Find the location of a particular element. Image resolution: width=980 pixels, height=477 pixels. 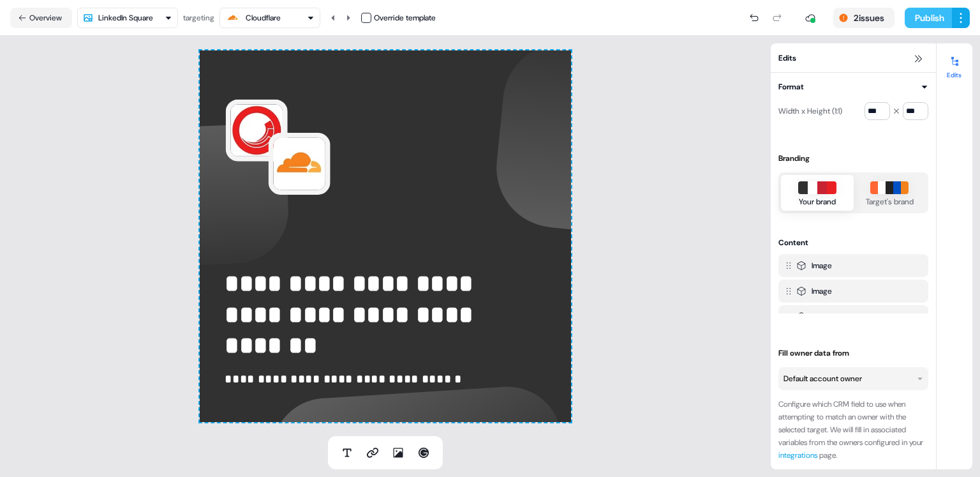

div: Format is located at coordinates (792, 87).